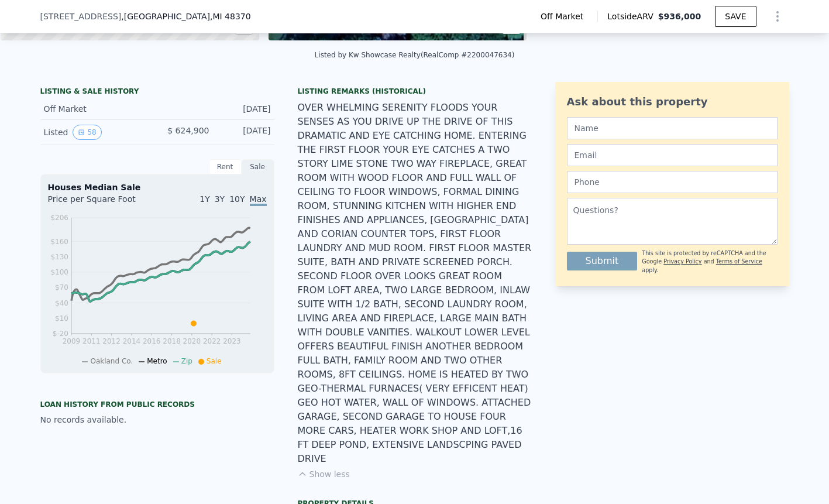  What do you see at coordinates (71, 341) in the screenshot?
I see `tspan: 2009` at bounding box center [71, 341].